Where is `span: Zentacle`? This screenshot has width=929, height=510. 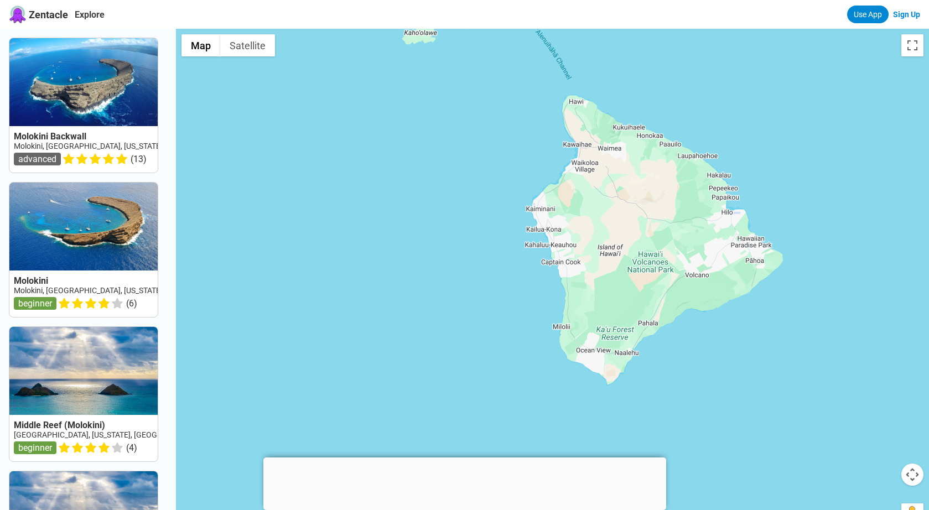
span: Zentacle is located at coordinates (48, 14).